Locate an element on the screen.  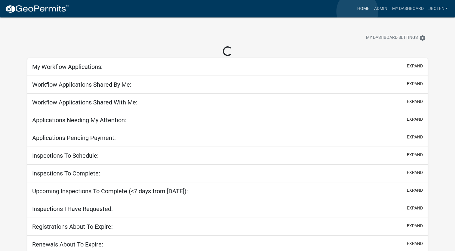
h5: Workflow Applications Shared With Me: is located at coordinates (85, 102).